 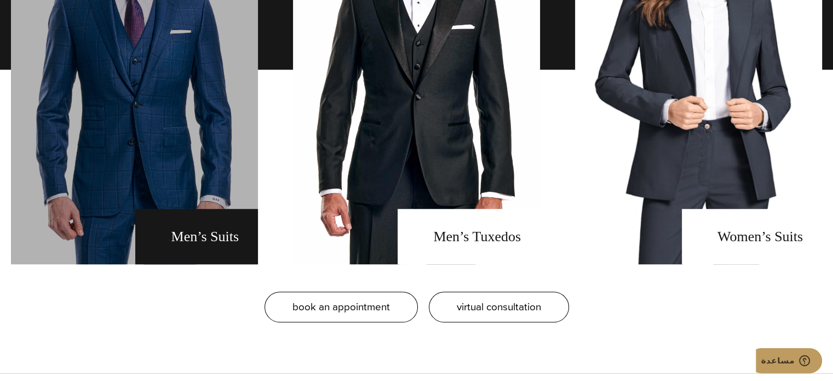 I want to click on span: book an appointment, so click(x=341, y=306).